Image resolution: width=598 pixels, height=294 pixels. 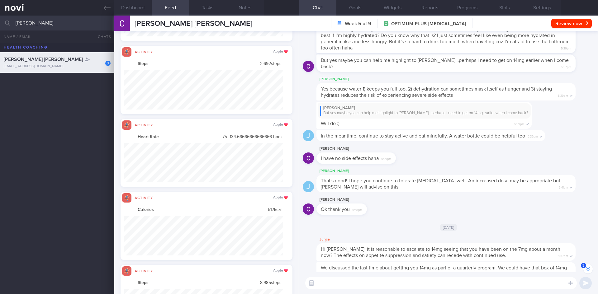 What do you see at coordinates (102, 37) in the screenshot?
I see `button: Chats` at bounding box center [102, 37].